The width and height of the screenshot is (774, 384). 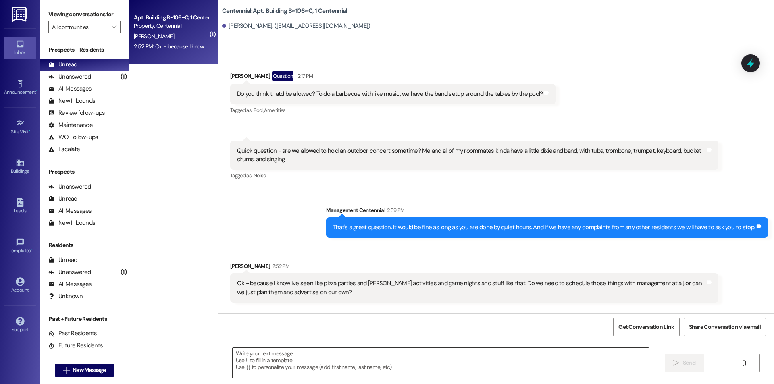 What do you see at coordinates (73, 334) in the screenshot?
I see `div: Past Residents` at bounding box center [73, 334].